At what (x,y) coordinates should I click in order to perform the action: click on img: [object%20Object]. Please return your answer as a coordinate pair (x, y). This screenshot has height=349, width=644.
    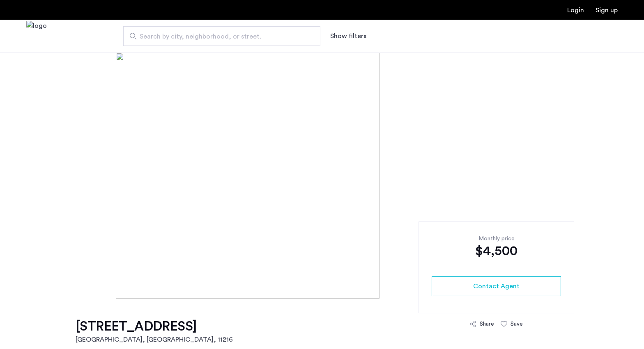
    Looking at the image, I should click on (322, 176).